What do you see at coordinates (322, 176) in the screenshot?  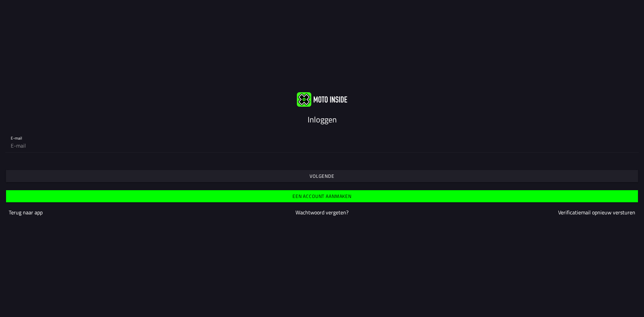 I see `ion-text: Volgende` at bounding box center [322, 176].